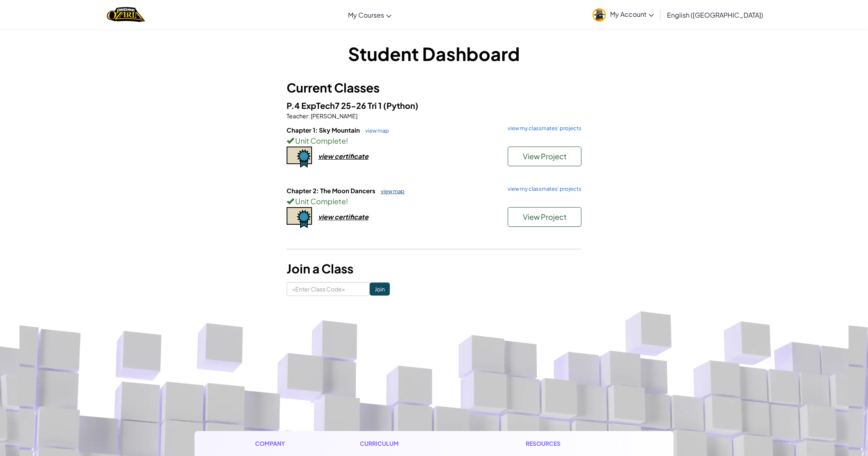 The image size is (868, 456). What do you see at coordinates (297, 116) in the screenshot?
I see `span: Teacher` at bounding box center [297, 116].